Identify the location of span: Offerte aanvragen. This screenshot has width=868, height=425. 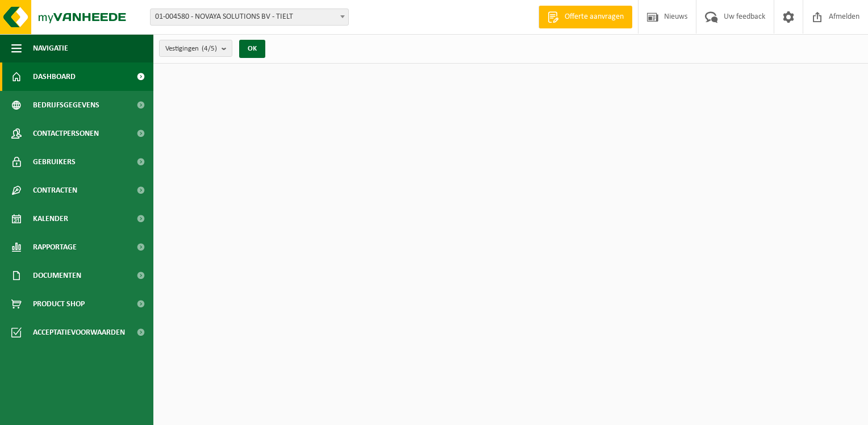
(594, 17).